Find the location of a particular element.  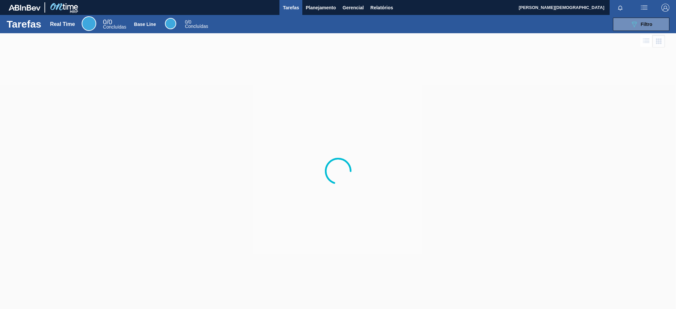

span: Planejamento is located at coordinates (321, 8).